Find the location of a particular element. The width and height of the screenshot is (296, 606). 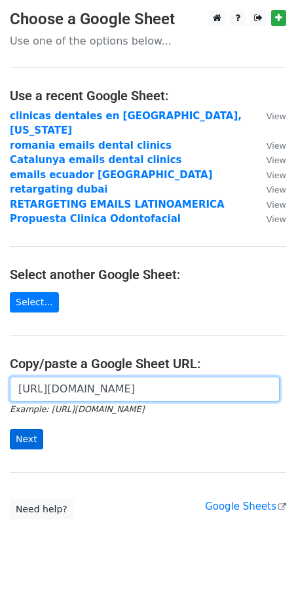

h4: Use a recent Google Sheet: is located at coordinates (148, 96).